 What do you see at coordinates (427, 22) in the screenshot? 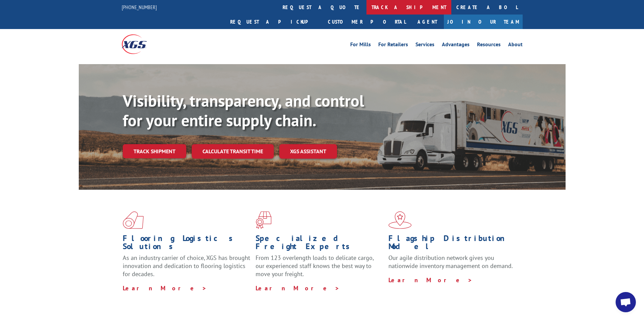
I see `a: Agent` at bounding box center [427, 22].